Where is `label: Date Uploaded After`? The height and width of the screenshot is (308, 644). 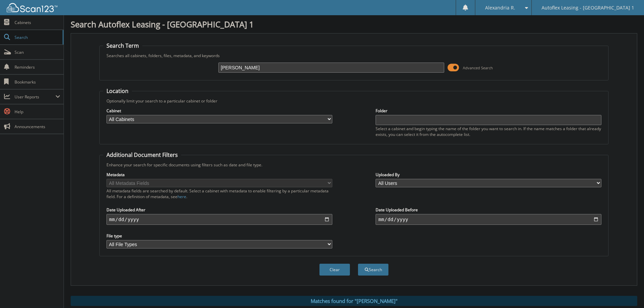 label: Date Uploaded After is located at coordinates (219, 210).